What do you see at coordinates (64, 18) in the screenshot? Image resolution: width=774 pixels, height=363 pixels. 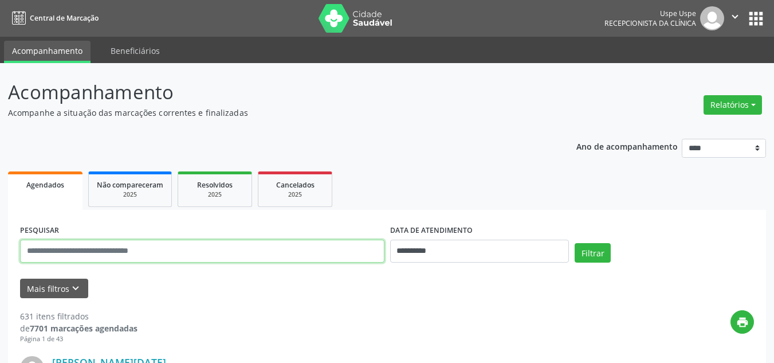 I see `span: Central de Marcação` at bounding box center [64, 18].